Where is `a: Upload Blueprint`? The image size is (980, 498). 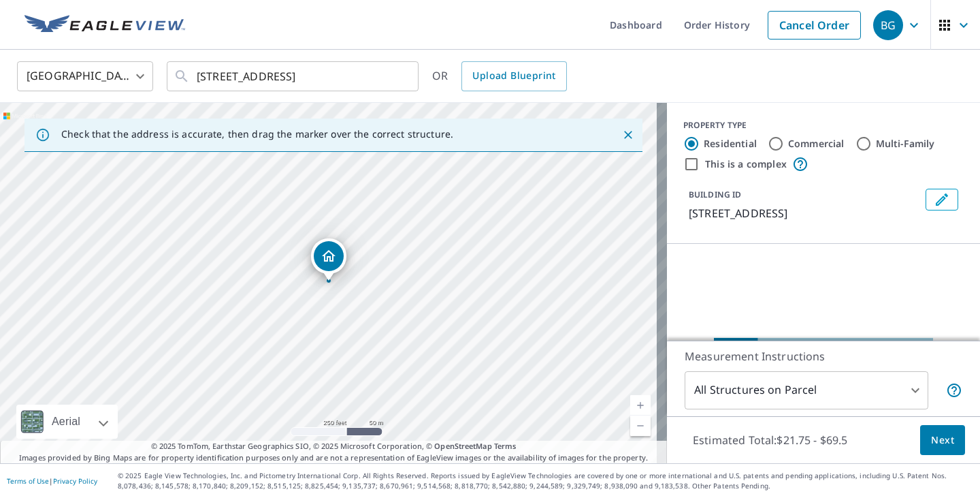 a: Upload Blueprint is located at coordinates (514, 76).